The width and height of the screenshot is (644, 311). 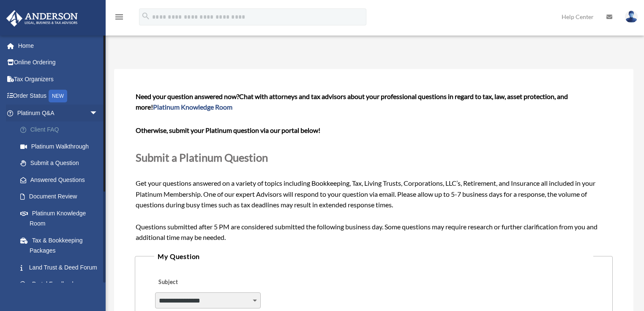 What do you see at coordinates (58, 113) in the screenshot?
I see `a: Platinum Q&Aarrow_drop_down` at bounding box center [58, 113].